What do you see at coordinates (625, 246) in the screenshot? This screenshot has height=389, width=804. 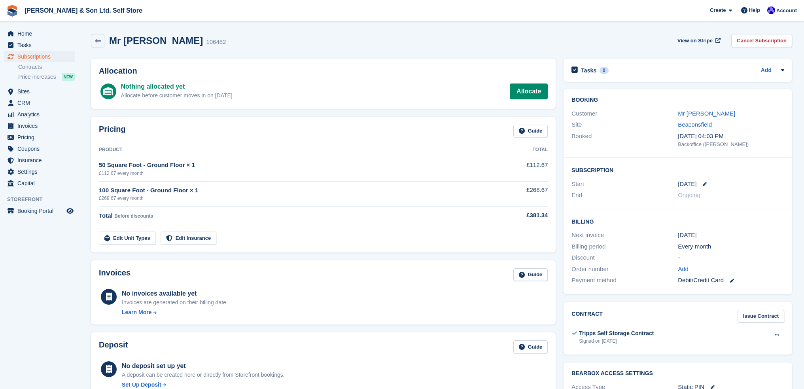 I see `div: Billing period` at bounding box center [625, 246].